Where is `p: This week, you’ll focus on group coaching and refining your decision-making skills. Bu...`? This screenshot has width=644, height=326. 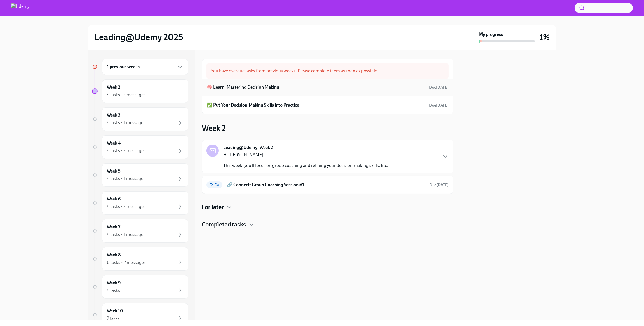 p: This week, you’ll focus on group coaching and refining your decision-making skills. Bu... is located at coordinates (306, 165).